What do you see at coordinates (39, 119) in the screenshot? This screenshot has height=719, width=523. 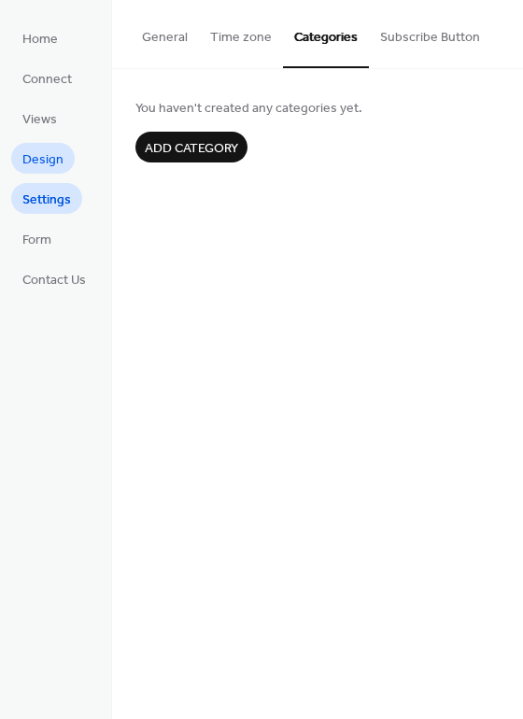 I see `span: Views` at bounding box center [39, 119].